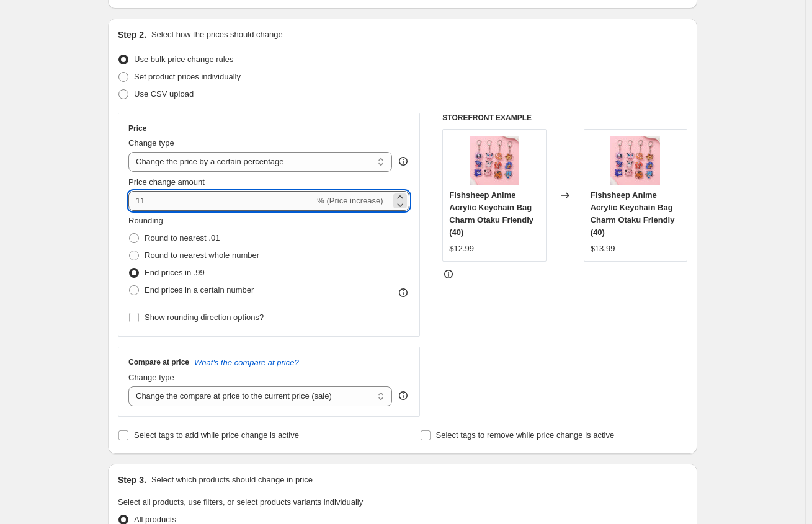 This screenshot has height=524, width=812. What do you see at coordinates (199, 289) in the screenshot?
I see `span: End prices in a certain number` at bounding box center [199, 289].